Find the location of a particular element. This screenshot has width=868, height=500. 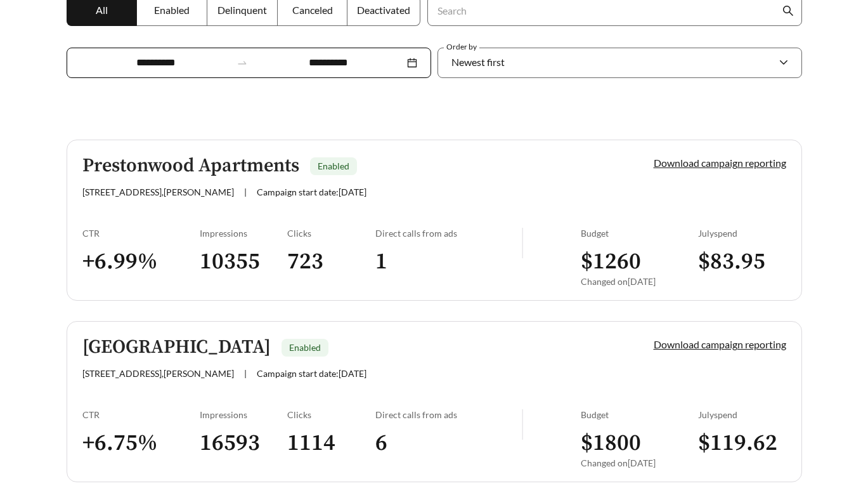

h3: 6 is located at coordinates (448, 443).